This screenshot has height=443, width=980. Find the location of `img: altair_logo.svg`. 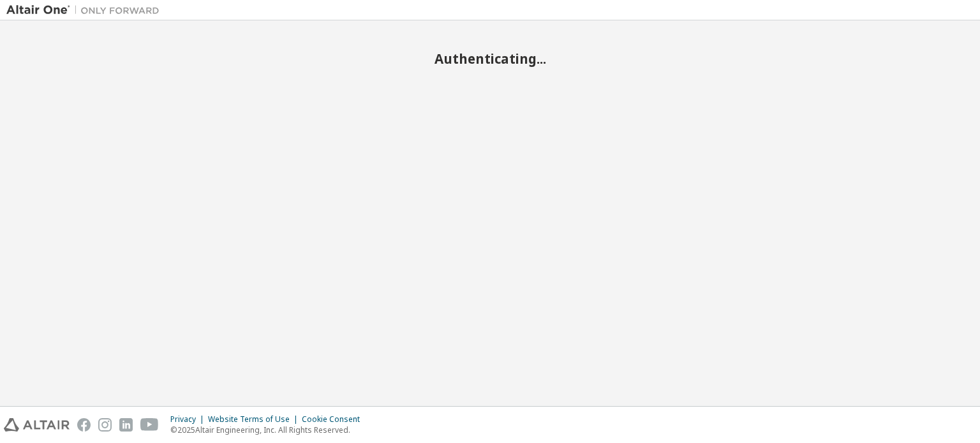

img: altair_logo.svg is located at coordinates (36, 425).